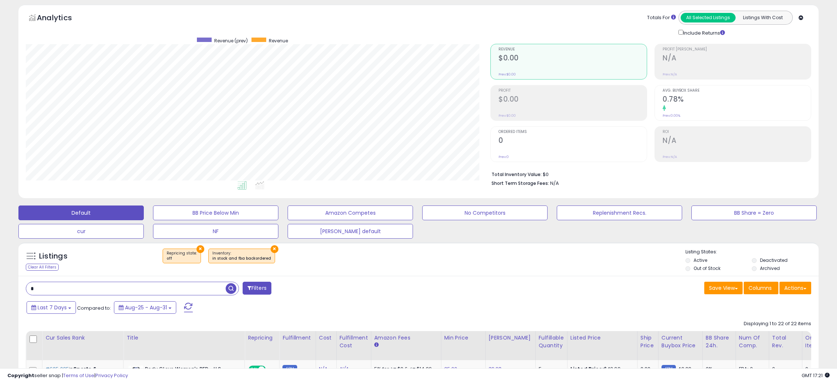  What do you see at coordinates (754, 213) in the screenshot?
I see `button: BB Share = Zero` at bounding box center [754, 213].